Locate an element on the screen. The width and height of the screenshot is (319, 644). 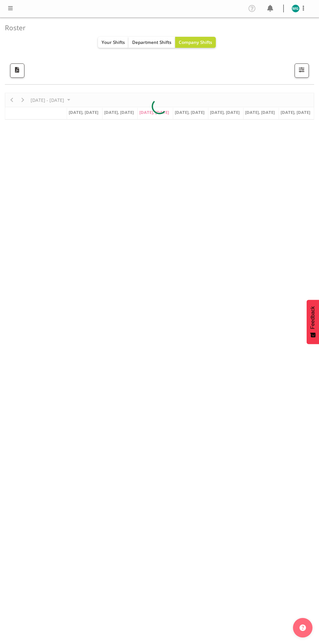
button: Department Shifts is located at coordinates (152, 42).